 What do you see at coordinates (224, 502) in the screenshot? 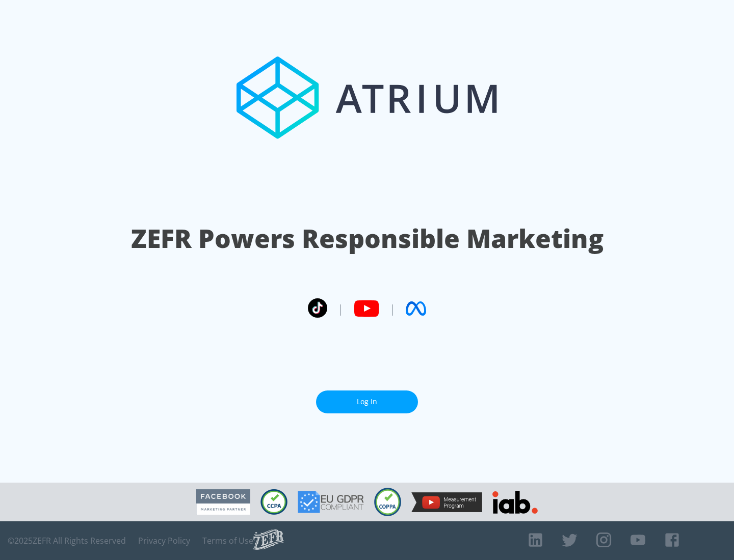
I see `img: Facebook Marketing Partner` at bounding box center [224, 502].